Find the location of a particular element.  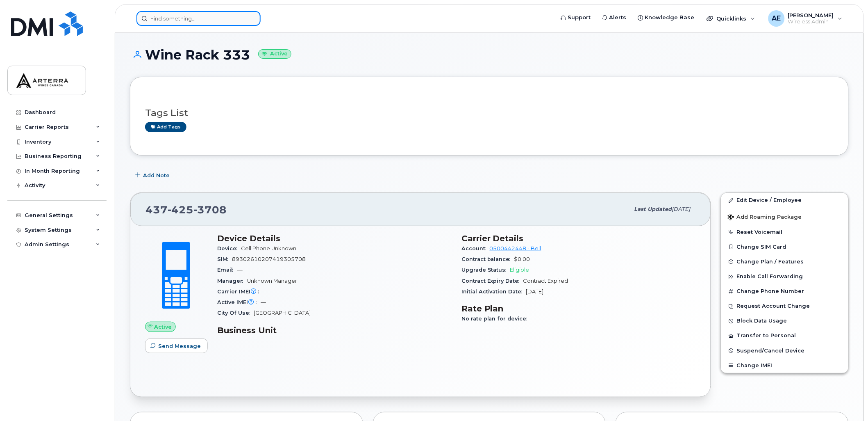

a: Edit Device / Employee is located at coordinates (785, 200).